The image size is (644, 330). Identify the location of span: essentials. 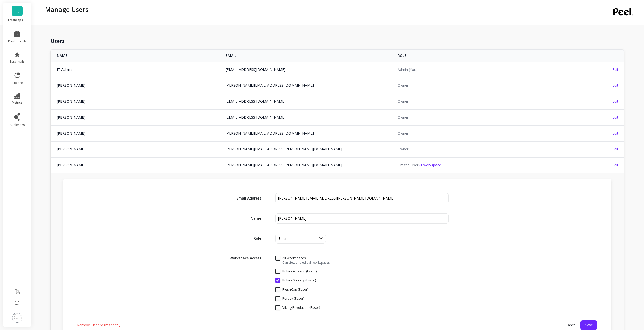
(17, 62).